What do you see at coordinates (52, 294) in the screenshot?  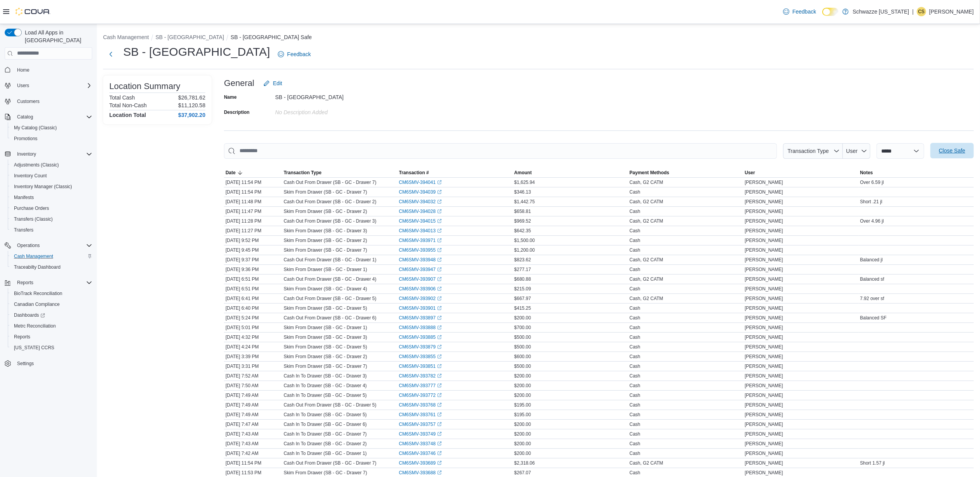 I see `span: BioTrack Reconciliation` at bounding box center [52, 294].